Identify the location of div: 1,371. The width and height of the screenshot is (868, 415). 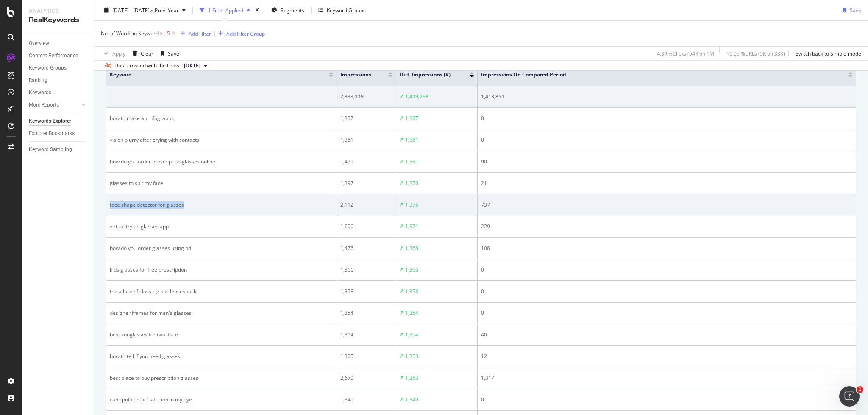
(412, 226).